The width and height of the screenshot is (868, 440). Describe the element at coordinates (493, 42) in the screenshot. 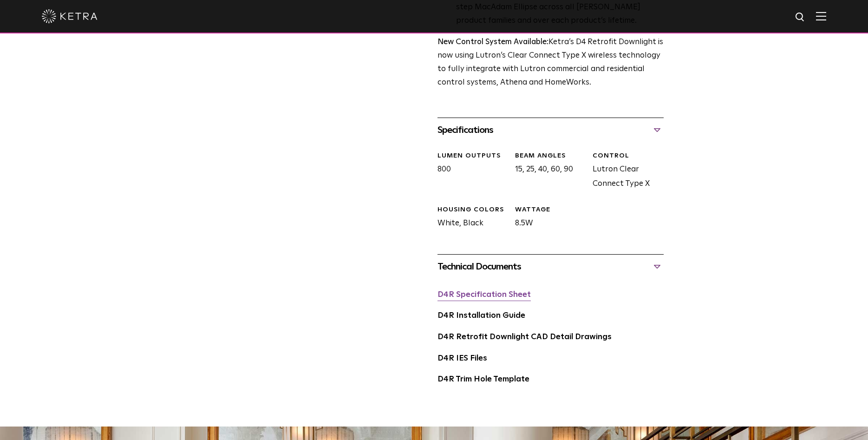

I see `strong: New Control System Available:` at that location.